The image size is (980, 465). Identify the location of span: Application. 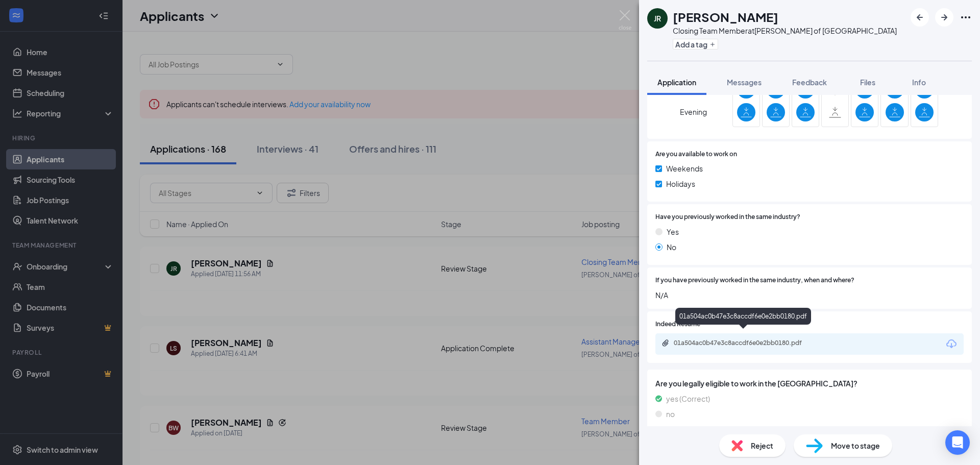
(677, 82).